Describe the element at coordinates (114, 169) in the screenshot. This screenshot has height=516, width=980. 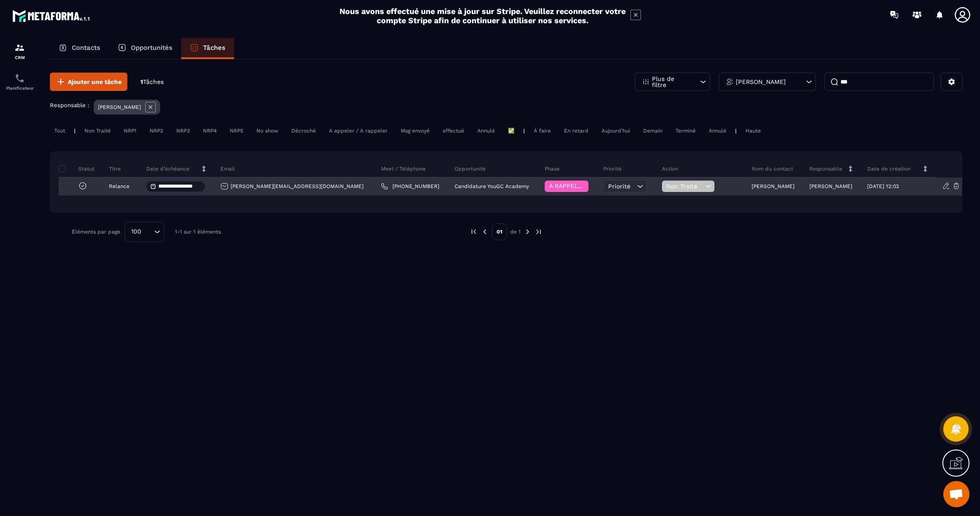
I see `p: Titre` at that location.